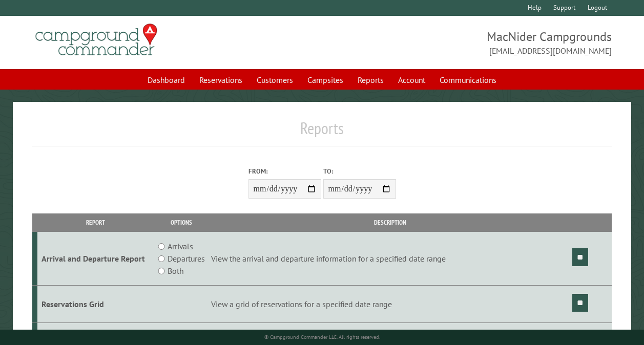  I want to click on img: Campground Commander, so click(96, 40).